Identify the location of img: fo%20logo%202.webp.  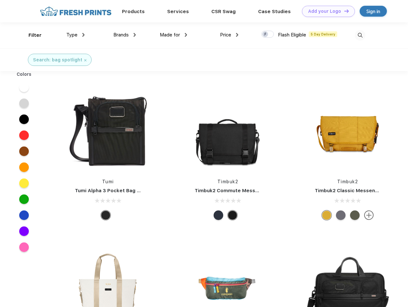
(76, 11).